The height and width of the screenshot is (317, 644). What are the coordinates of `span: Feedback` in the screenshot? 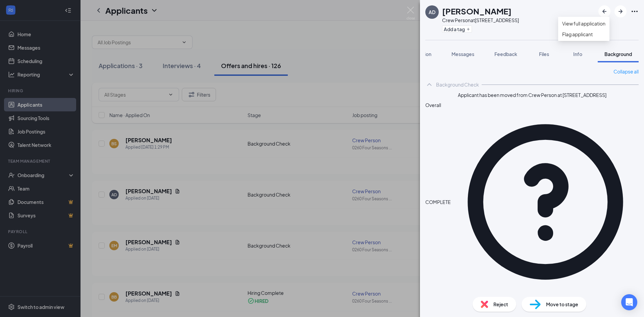 It's located at (506, 54).